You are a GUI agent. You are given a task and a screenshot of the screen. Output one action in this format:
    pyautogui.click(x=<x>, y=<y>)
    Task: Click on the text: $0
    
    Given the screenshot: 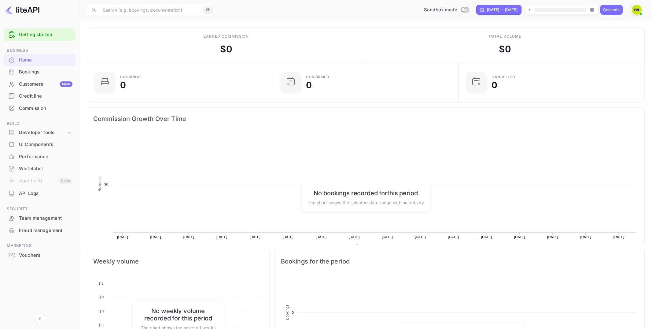 What is the action you would take?
    pyautogui.click(x=106, y=184)
    